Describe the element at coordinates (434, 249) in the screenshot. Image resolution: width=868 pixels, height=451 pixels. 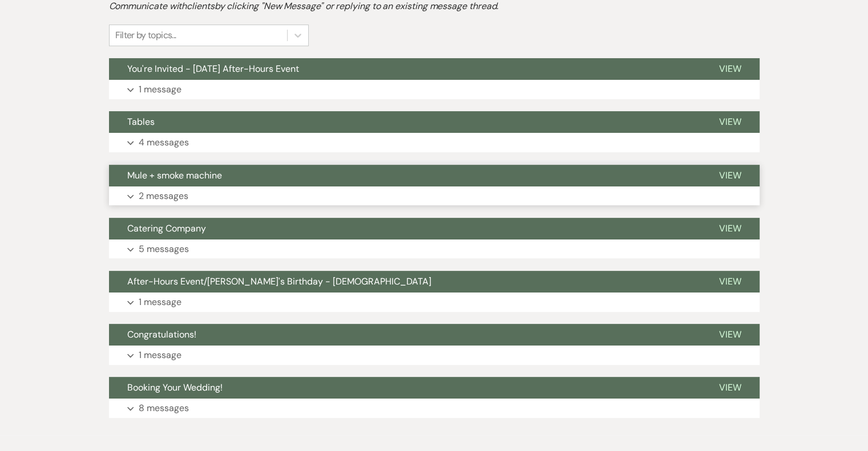
I see `button: 5 messages` at that location.